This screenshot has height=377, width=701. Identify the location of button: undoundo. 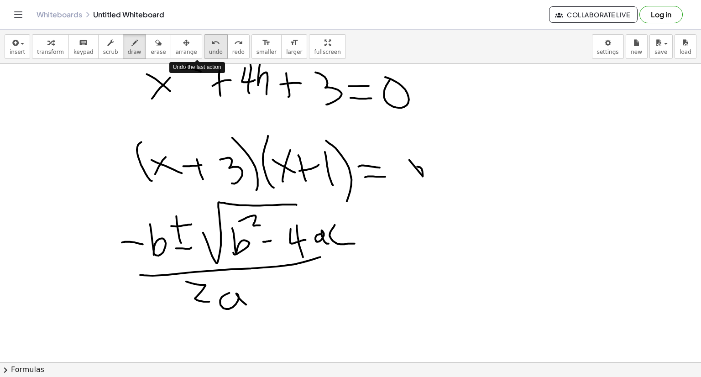
(216, 47).